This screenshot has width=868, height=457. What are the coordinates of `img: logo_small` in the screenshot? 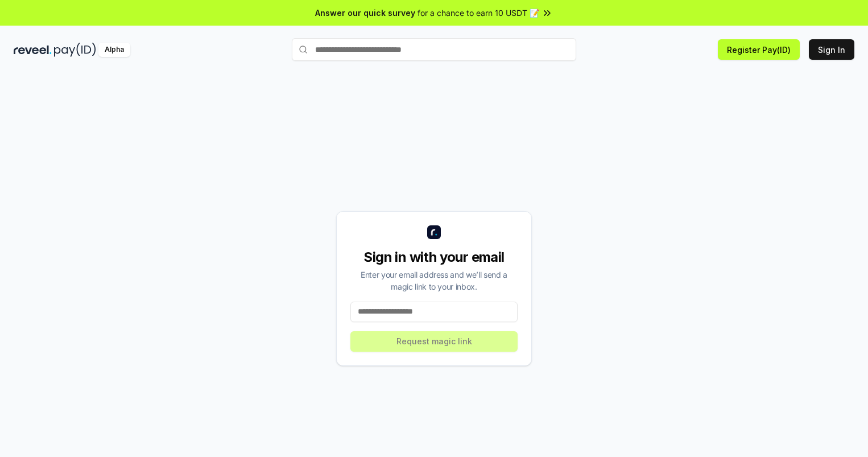 It's located at (434, 232).